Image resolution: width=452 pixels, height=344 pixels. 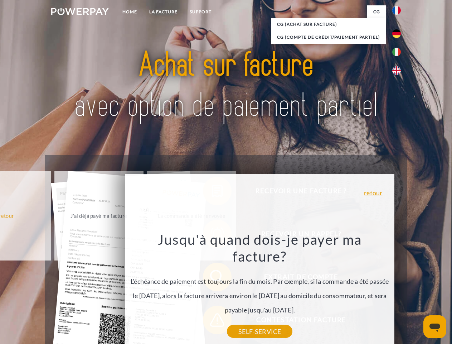 What do you see at coordinates (226, 86) in the screenshot?
I see `img: title-powerpay_fr.svg` at bounding box center [226, 86].